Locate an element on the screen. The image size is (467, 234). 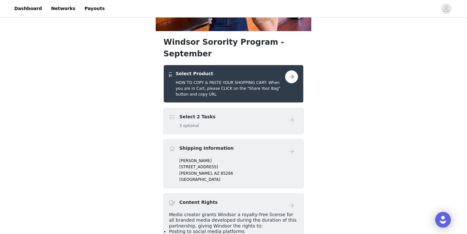
span: Media creator grants Windsor a royalty-free license for all branded media developed during the du... is located at coordinates (233, 220).